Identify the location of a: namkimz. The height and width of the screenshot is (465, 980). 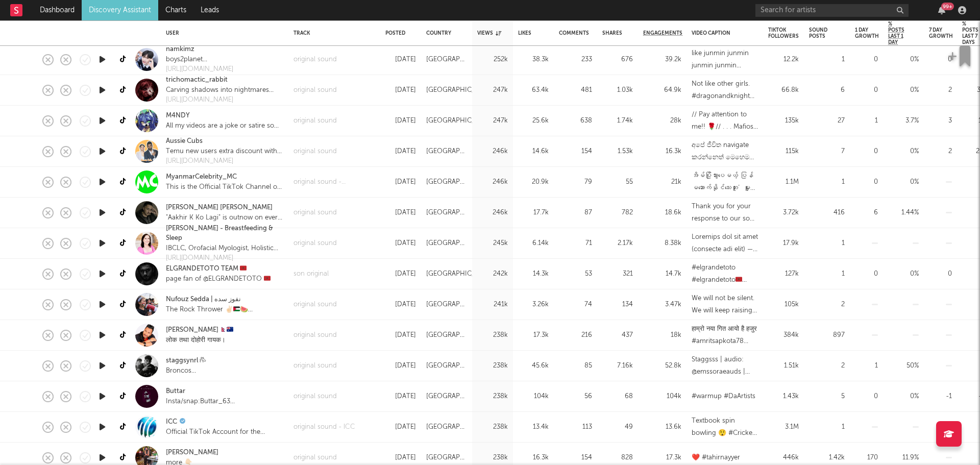
(180, 50).